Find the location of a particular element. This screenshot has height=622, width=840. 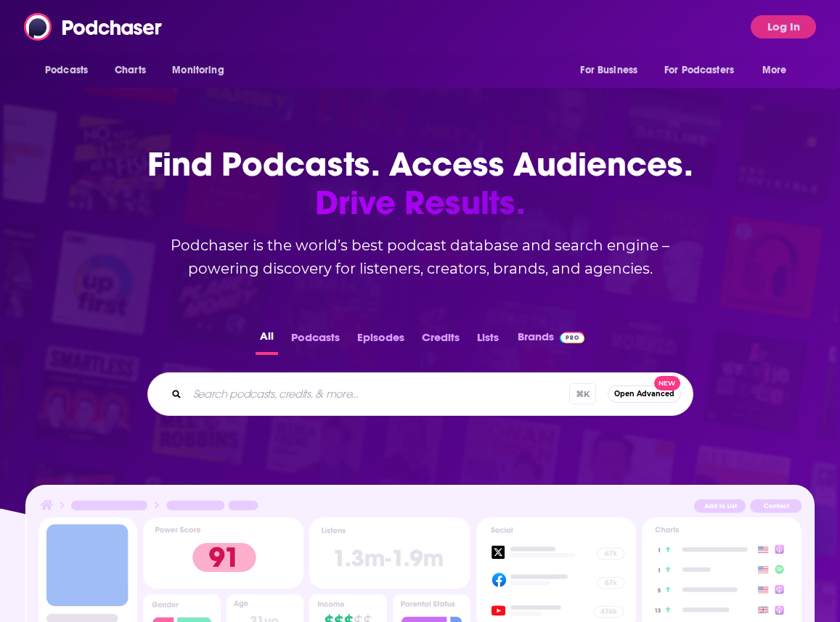

img: Podcast Insights Listens is located at coordinates (389, 553).